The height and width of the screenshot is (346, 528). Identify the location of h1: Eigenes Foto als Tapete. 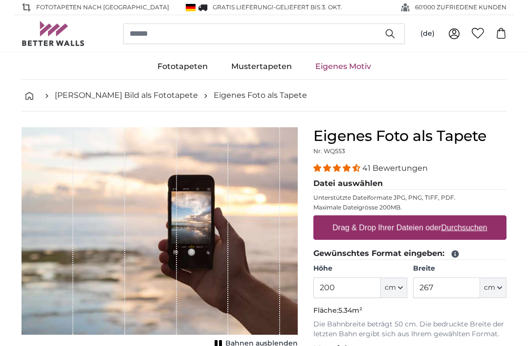
(410, 136).